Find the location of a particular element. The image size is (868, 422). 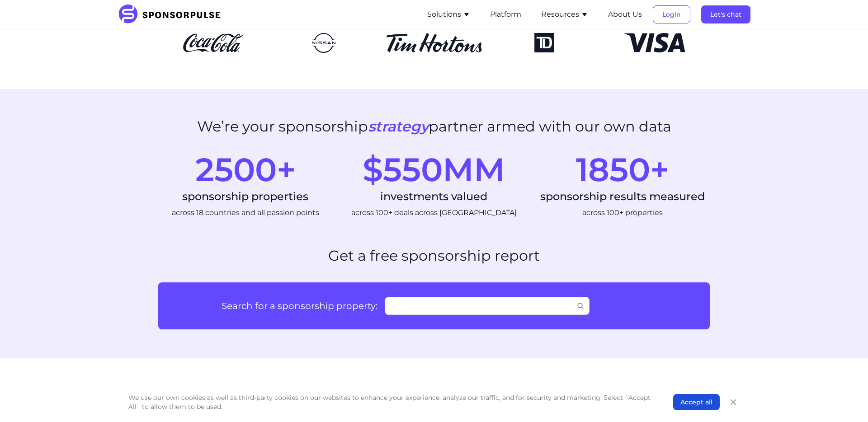

img: Tim Hortons is located at coordinates (434, 43).